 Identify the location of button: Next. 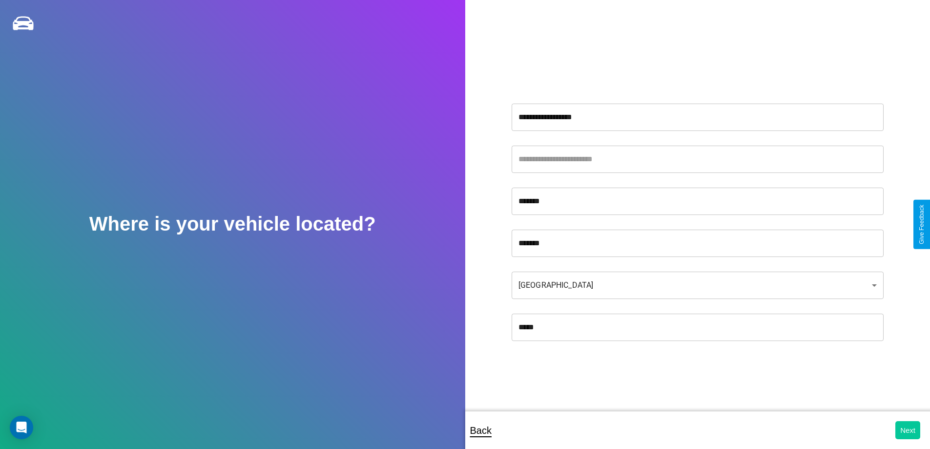
(907, 430).